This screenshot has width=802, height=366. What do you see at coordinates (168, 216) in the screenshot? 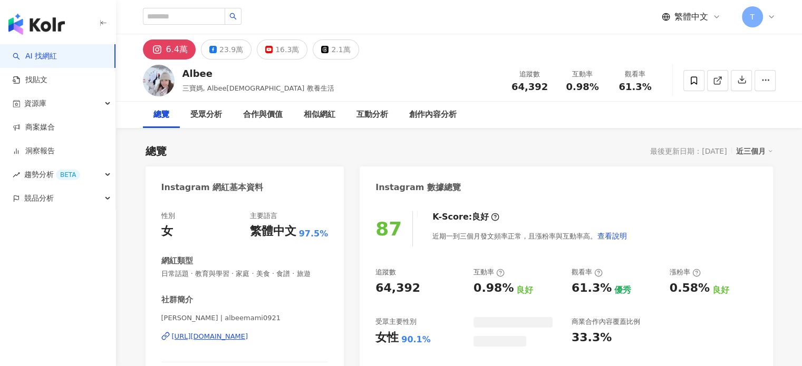
I see `div: 性別` at bounding box center [168, 216].